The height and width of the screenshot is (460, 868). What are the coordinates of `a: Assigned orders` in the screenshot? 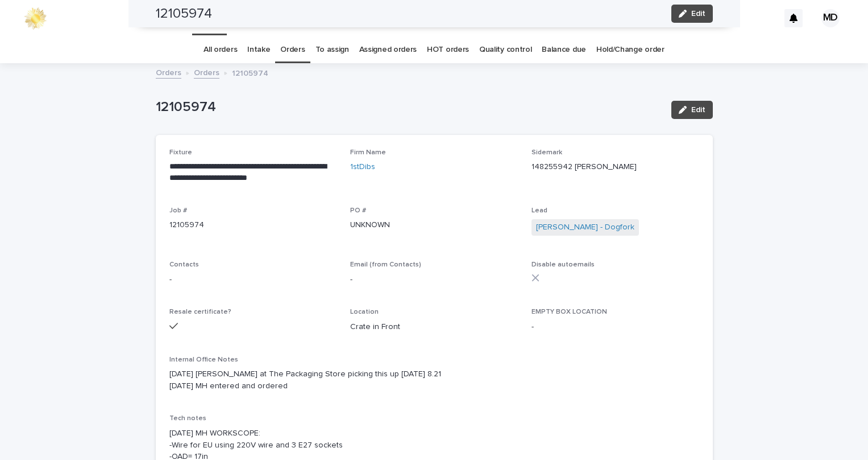 It's located at (387, 49).